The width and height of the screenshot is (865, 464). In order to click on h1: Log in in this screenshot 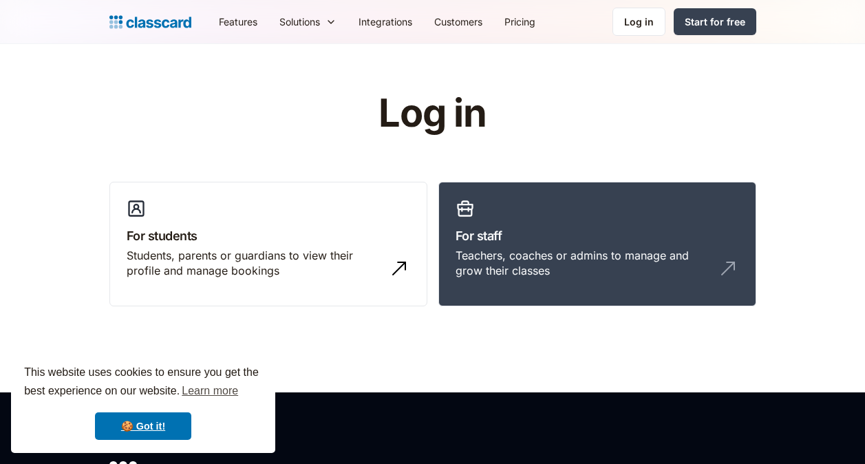, I will do `click(432, 113)`.